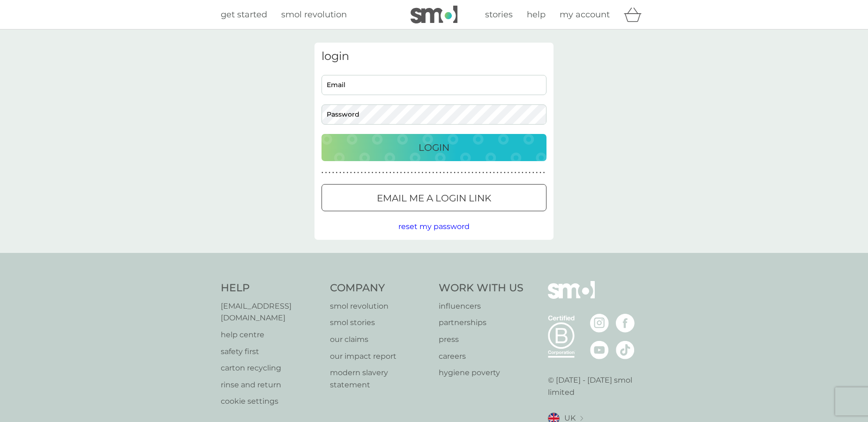 The height and width of the screenshot is (422, 868). What do you see at coordinates (481, 339) in the screenshot?
I see `a: press` at bounding box center [481, 339].